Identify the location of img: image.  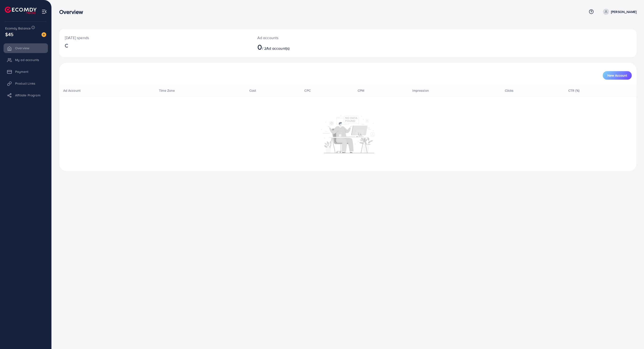
(44, 35).